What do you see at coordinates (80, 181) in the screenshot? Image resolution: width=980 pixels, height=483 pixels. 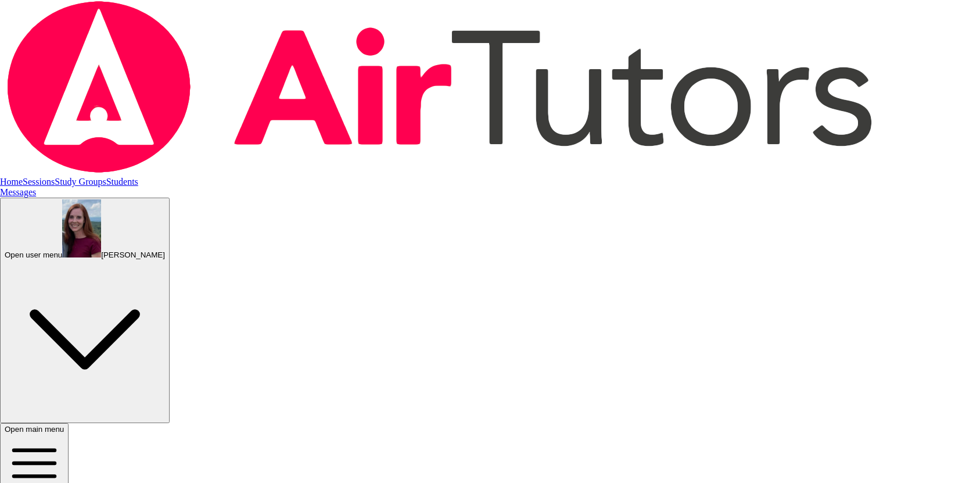 I see `a: Study Groups` at bounding box center [80, 181].